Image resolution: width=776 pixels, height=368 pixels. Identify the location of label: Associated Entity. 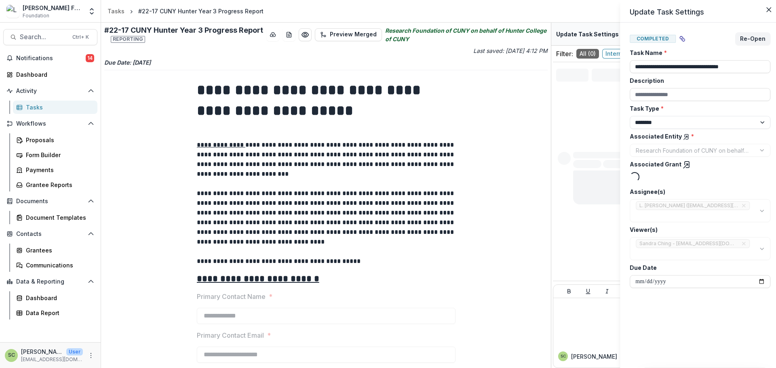
(698, 136).